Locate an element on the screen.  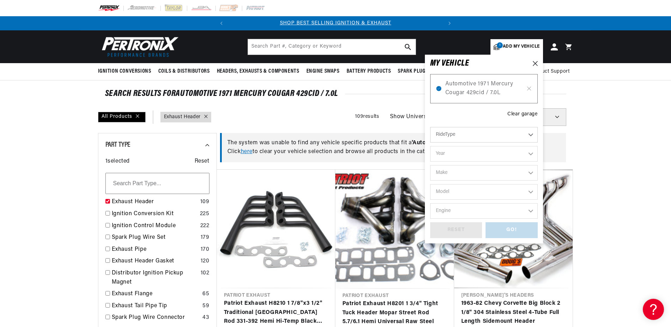
span: Product Support is located at coordinates (550, 72).